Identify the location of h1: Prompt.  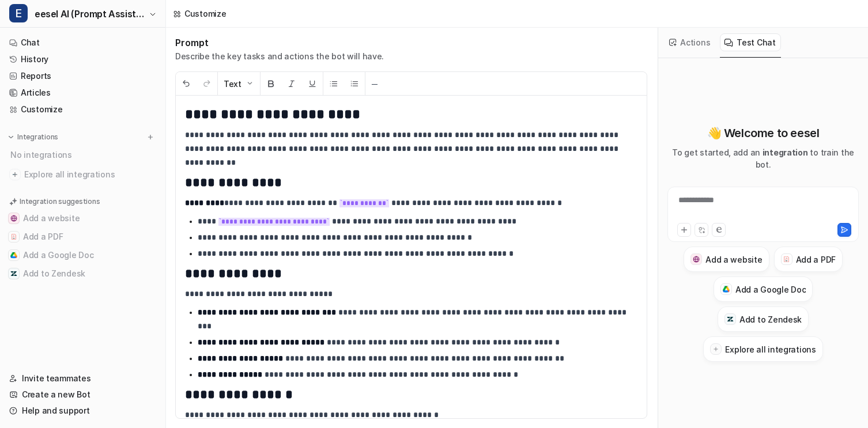
(411, 42).